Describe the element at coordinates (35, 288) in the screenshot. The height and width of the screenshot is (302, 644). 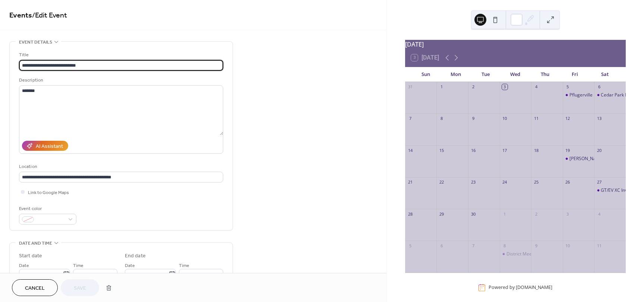
I see `span: Cancel` at that location.